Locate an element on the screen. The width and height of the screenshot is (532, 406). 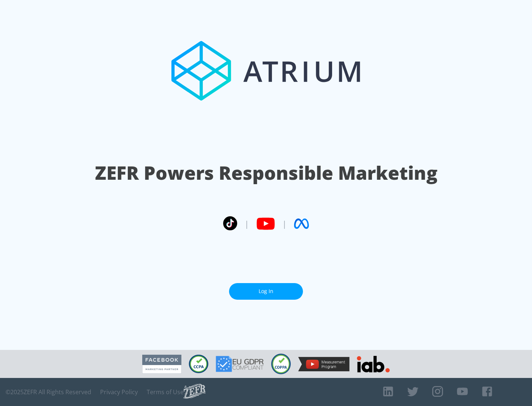
img: GDPR Compliant is located at coordinates (240, 364).